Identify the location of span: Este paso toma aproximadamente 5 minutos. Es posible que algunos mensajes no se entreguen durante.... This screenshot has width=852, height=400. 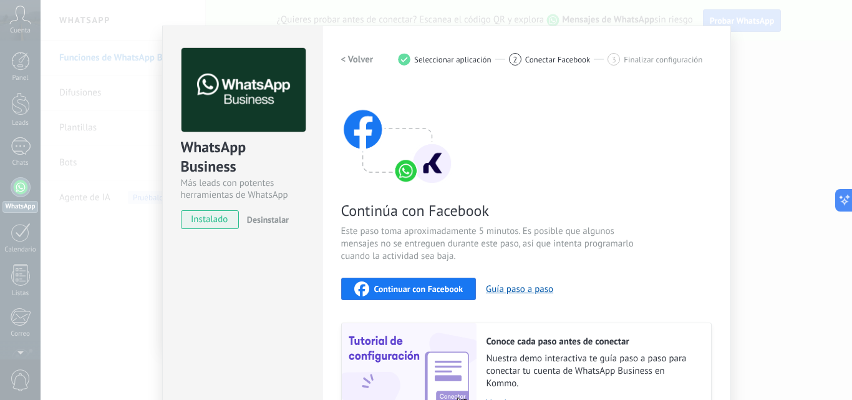
(490, 244).